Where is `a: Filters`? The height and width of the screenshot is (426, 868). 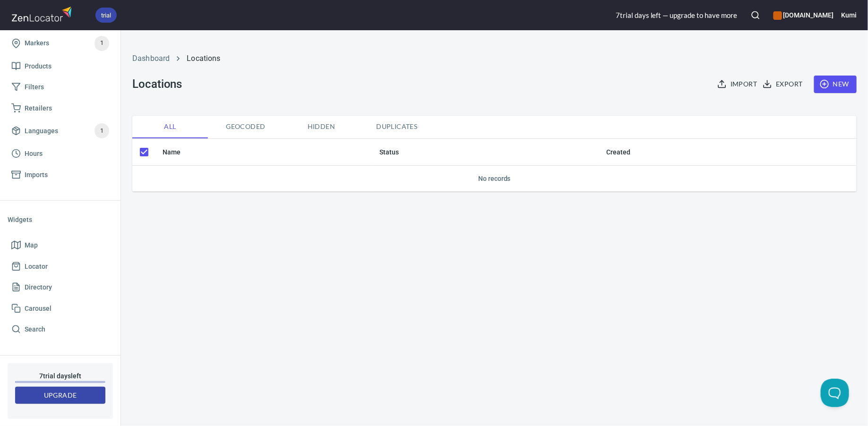
a: Filters is located at coordinates (60, 87).